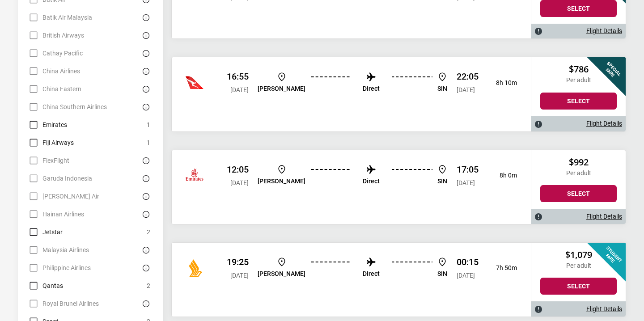  What do you see at coordinates (238, 169) in the screenshot?
I see `p: 12:05` at bounding box center [238, 169].